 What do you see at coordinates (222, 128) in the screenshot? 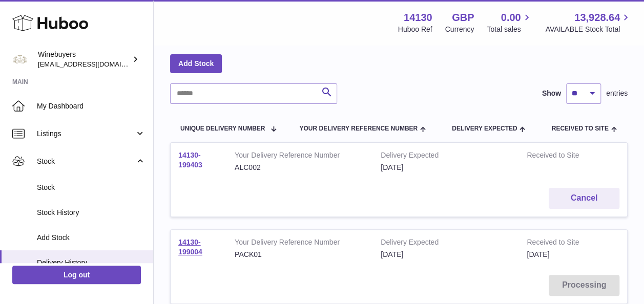
I see `span: Unique Delivery Number` at bounding box center [222, 128].